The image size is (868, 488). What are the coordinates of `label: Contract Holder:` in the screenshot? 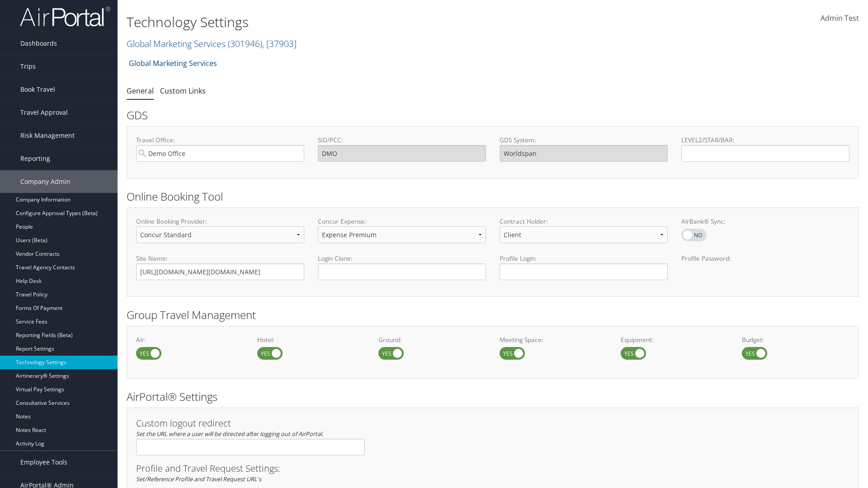 It's located at (584, 221).